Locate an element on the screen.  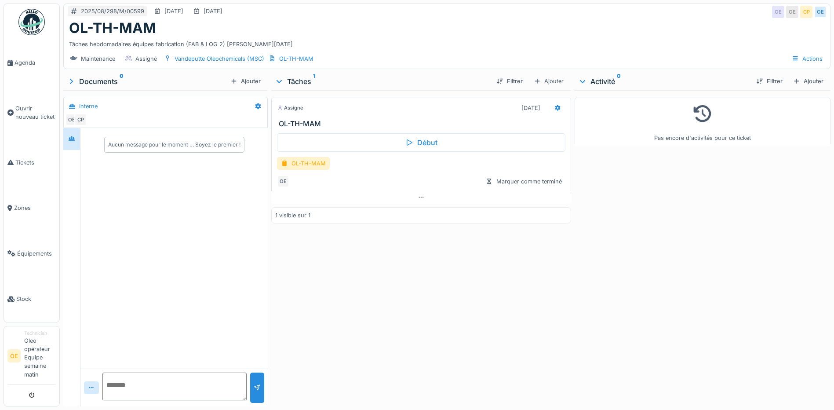
span: Agenda is located at coordinates (35, 62).